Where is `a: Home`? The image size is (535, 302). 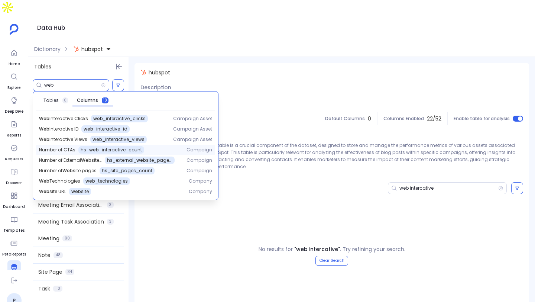
a: Home is located at coordinates (14, 56).